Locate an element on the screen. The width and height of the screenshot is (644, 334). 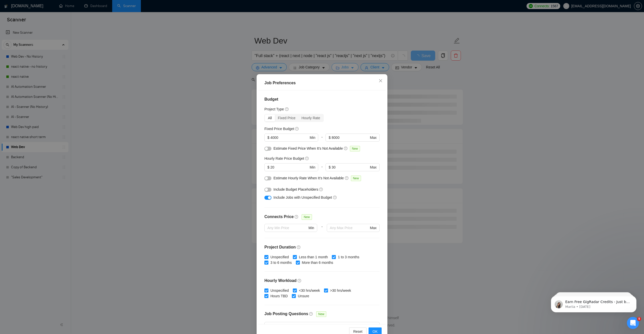
h4: Job Posting Questions is located at coordinates (286, 314).